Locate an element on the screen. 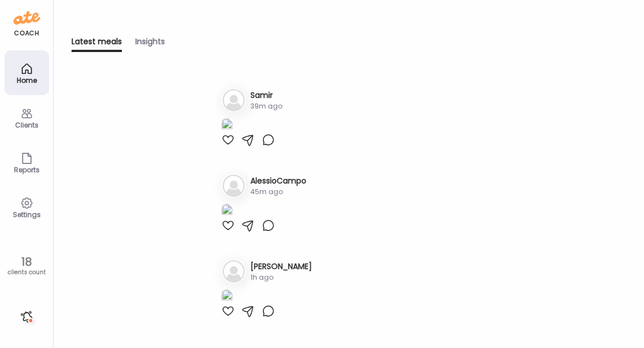  div: Clients is located at coordinates (27, 125).